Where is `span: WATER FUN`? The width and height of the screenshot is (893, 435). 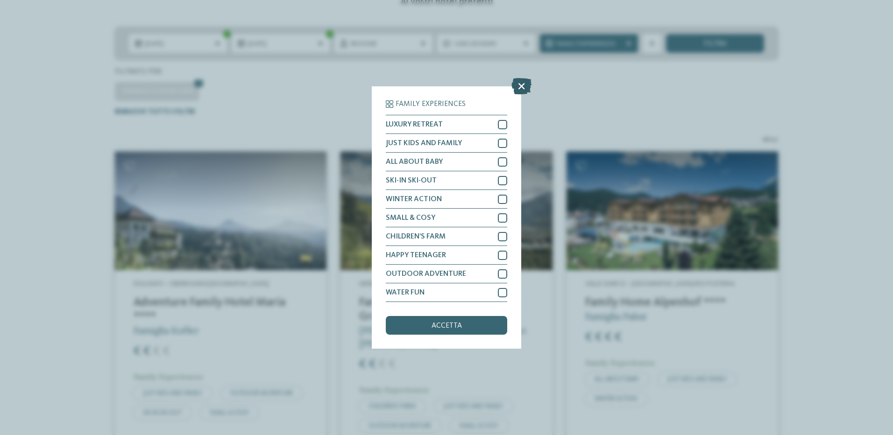 span: WATER FUN is located at coordinates (405, 293).